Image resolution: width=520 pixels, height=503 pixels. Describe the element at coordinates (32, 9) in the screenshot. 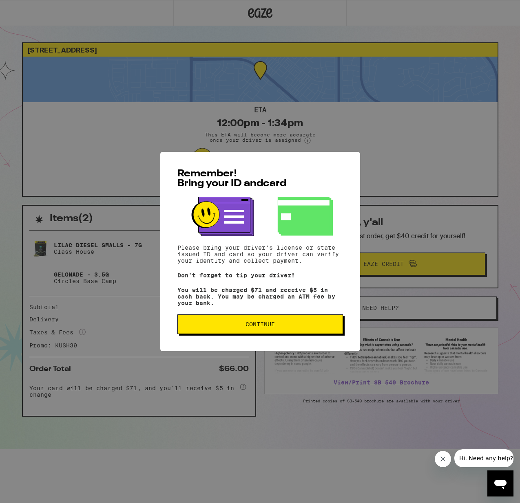

I see `span: Hi. Need any help?` at that location.